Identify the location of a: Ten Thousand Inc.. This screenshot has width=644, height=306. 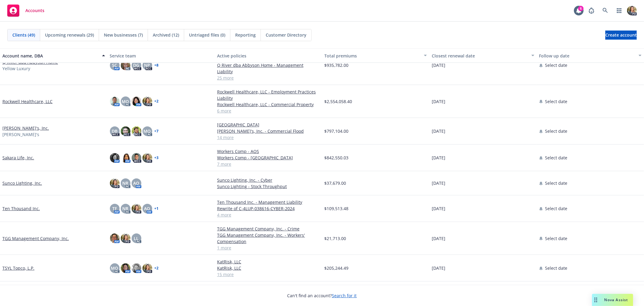
(21, 208).